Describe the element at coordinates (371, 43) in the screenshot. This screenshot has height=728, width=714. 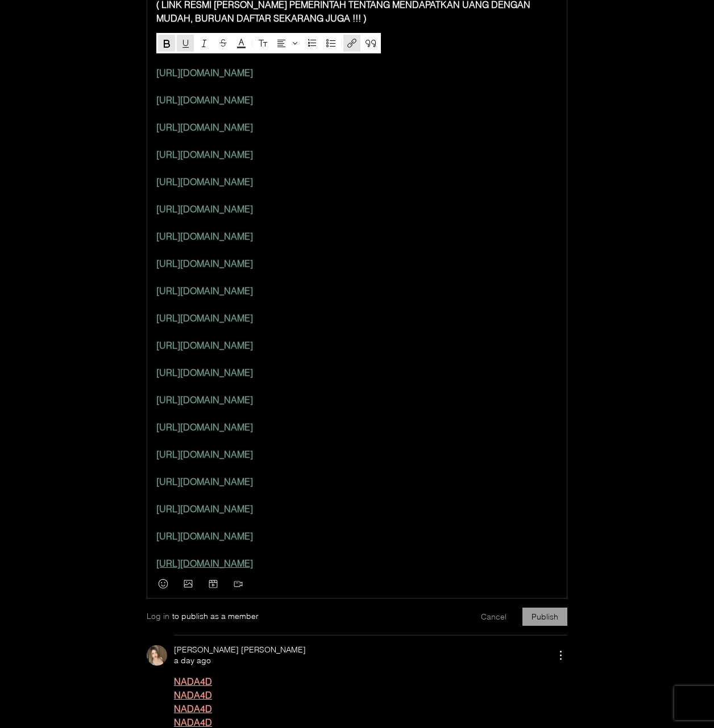
I see `button: Quote (Ctrl+⇧+9)` at that location.